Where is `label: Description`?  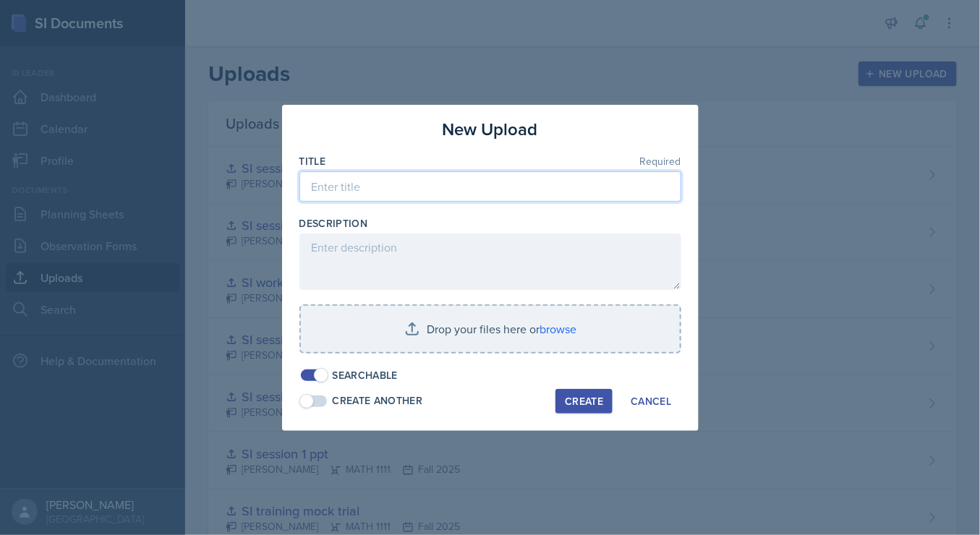 label: Description is located at coordinates (333, 224).